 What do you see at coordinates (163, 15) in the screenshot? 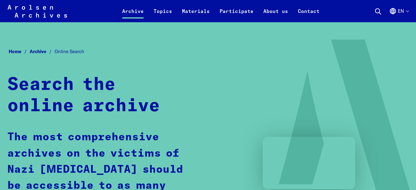
I see `a: Topics` at bounding box center [163, 15].